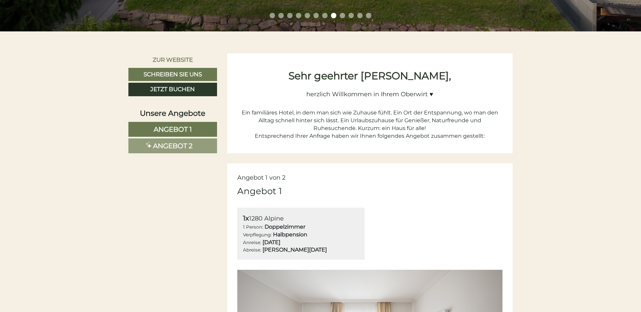 The width and height of the screenshot is (641, 312). I want to click on a: Zur Website, so click(173, 60).